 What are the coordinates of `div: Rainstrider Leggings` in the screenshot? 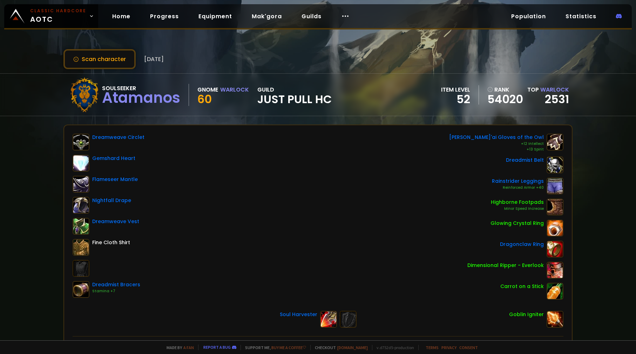 It's located at (518, 181).